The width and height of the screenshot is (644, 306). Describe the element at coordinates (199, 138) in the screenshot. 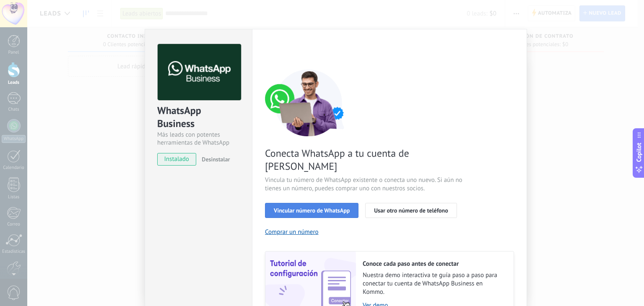

I see `div: Más leads con potentes herramientas de WhatsApp` at that location.